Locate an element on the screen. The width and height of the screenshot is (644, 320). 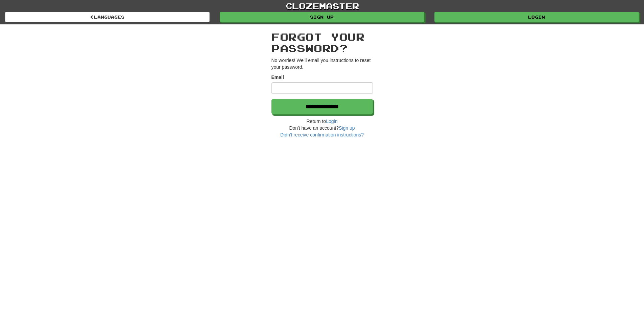
h2: Forgot your password? is located at coordinates (322, 42).